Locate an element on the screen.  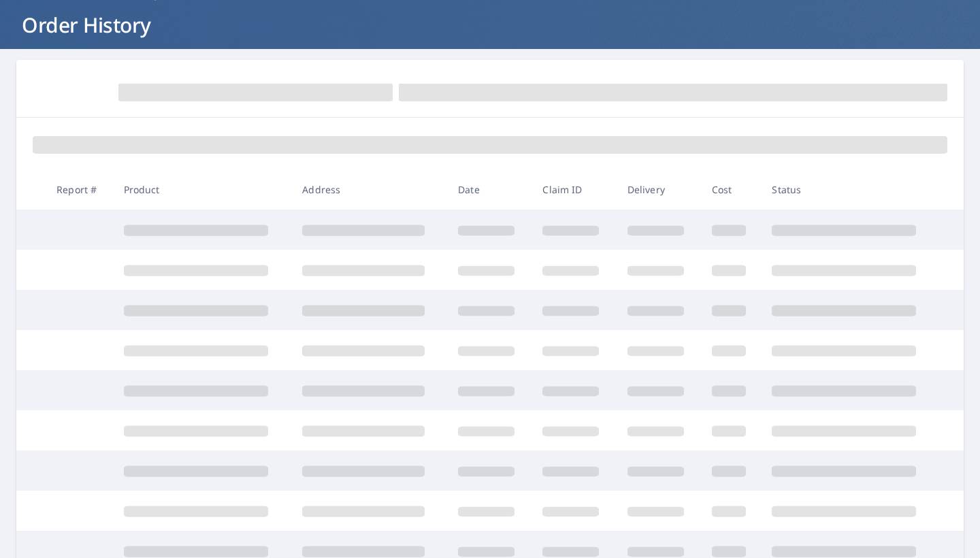
th: Report # is located at coordinates (79, 189).